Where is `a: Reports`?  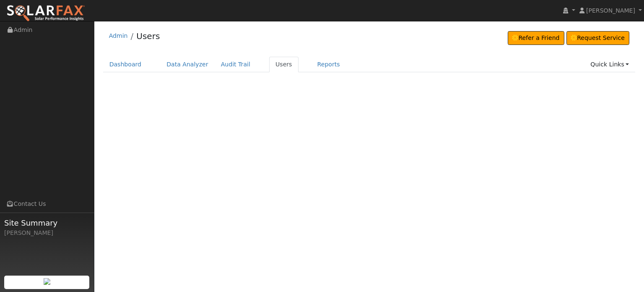 a: Reports is located at coordinates (329, 64).